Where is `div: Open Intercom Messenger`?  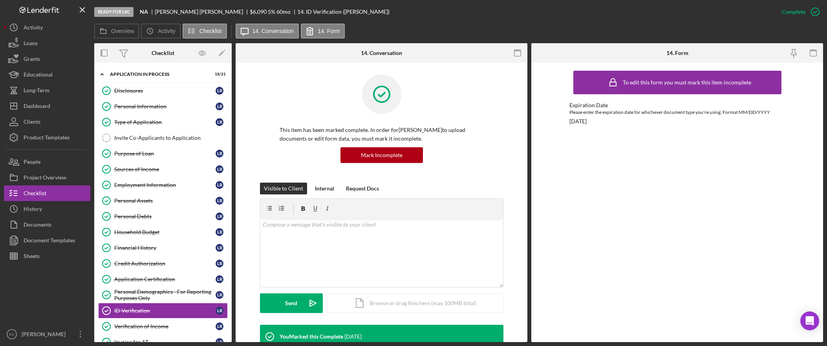
div: Open Intercom Messenger is located at coordinates (810, 321).